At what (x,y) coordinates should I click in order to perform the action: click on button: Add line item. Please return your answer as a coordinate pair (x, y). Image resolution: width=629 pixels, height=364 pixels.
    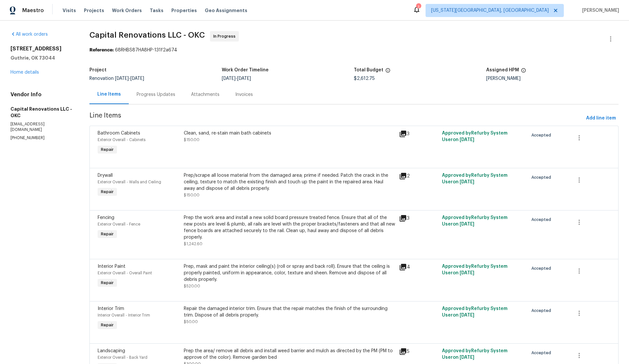
    Looking at the image, I should click on (601, 118).